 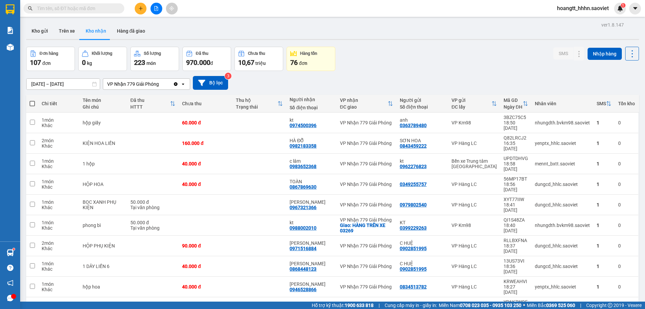 I want to click on span: hoangtt_hhhn.saoviet, so click(x=583, y=8).